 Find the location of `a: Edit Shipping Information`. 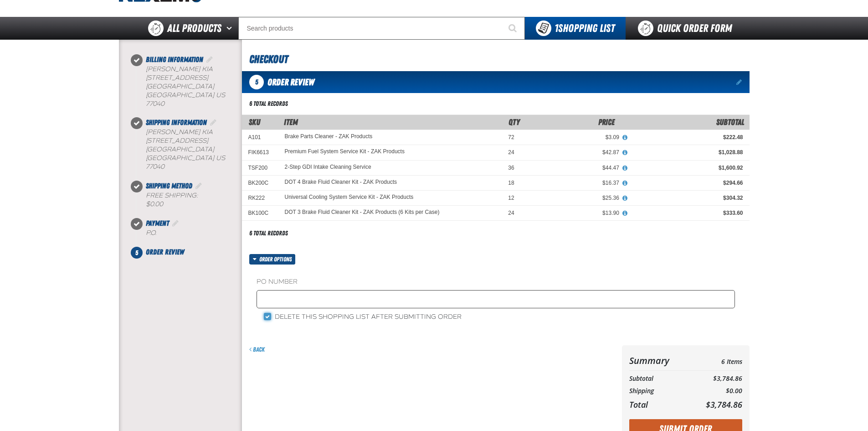

a: Edit Shipping Information is located at coordinates (213, 122).